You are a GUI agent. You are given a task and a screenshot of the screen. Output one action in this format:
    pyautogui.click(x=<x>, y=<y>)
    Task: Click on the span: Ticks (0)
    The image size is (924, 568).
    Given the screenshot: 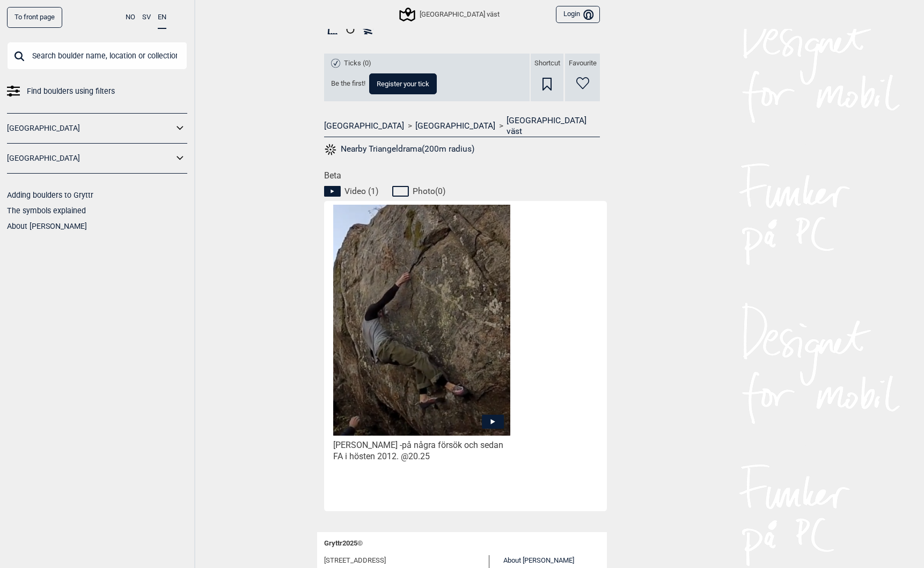 What is the action you would take?
    pyautogui.click(x=357, y=63)
    